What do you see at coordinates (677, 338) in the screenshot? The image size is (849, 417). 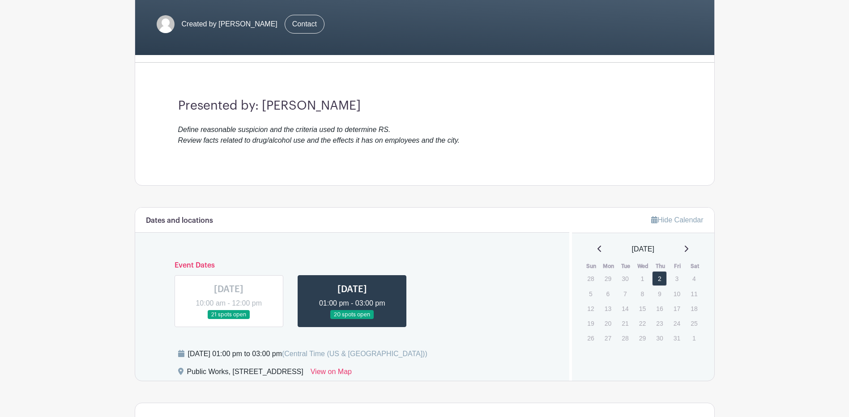 I see `p: 31` at bounding box center [677, 338].